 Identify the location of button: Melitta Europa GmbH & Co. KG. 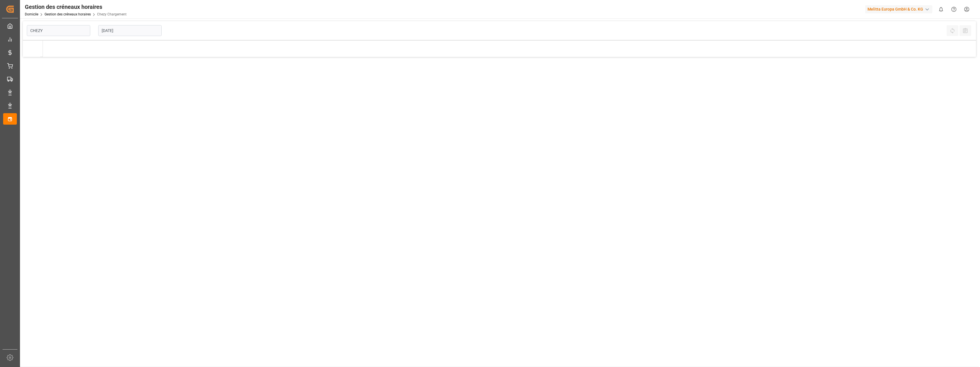
(900, 9).